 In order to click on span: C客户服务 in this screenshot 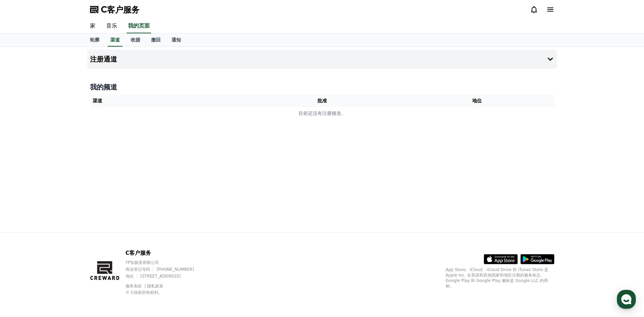, I will do `click(120, 10)`.